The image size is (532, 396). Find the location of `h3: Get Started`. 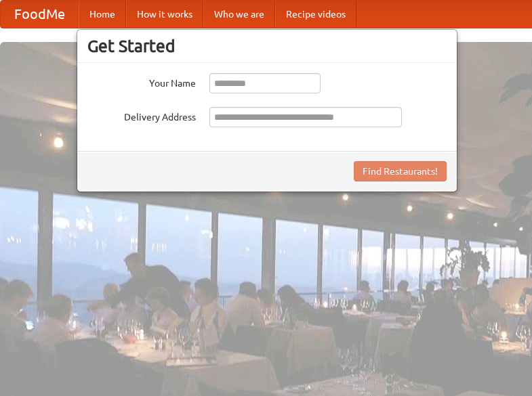

h3: Get Started is located at coordinates (267, 46).